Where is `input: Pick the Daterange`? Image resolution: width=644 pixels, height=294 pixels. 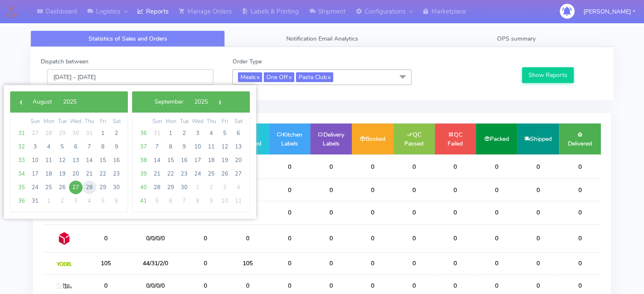
input: Pick the Daterange is located at coordinates (130, 77).